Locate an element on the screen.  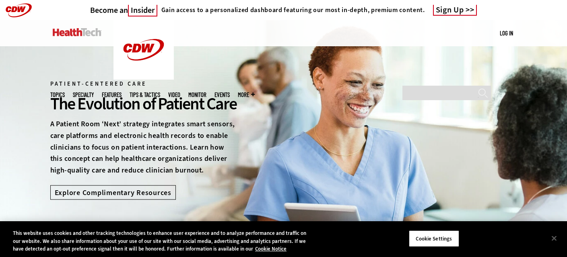
a: MonITor is located at coordinates (197, 95).